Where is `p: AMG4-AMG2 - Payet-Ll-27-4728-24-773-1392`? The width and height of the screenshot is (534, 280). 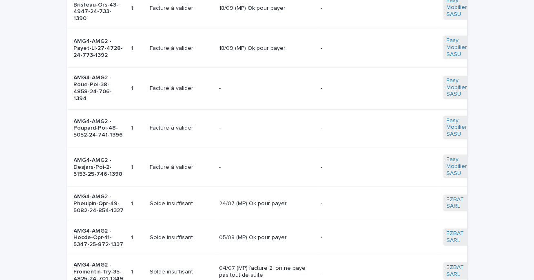 p: AMG4-AMG2 - Payet-Ll-27-4728-24-773-1392 is located at coordinates (99, 48).